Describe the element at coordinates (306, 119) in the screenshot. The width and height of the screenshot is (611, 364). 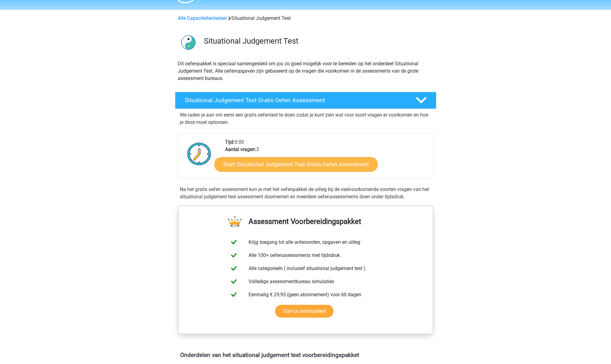
I see `p: We raden je aan om eerst een gratis oefentest te doen zodat je kunt zien wat voor soort vragen er...` at that location.